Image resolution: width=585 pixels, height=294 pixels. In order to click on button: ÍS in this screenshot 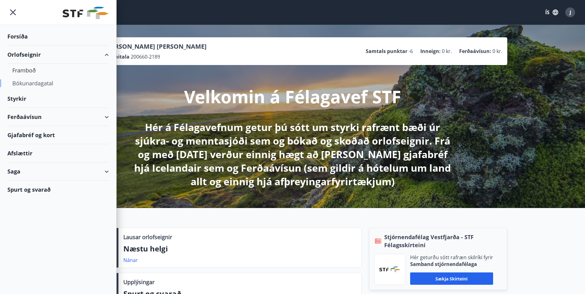, I will do `click(552, 12)`.